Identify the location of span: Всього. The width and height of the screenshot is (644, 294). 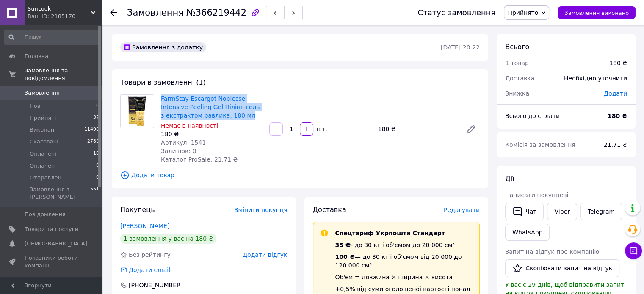
(517, 46).